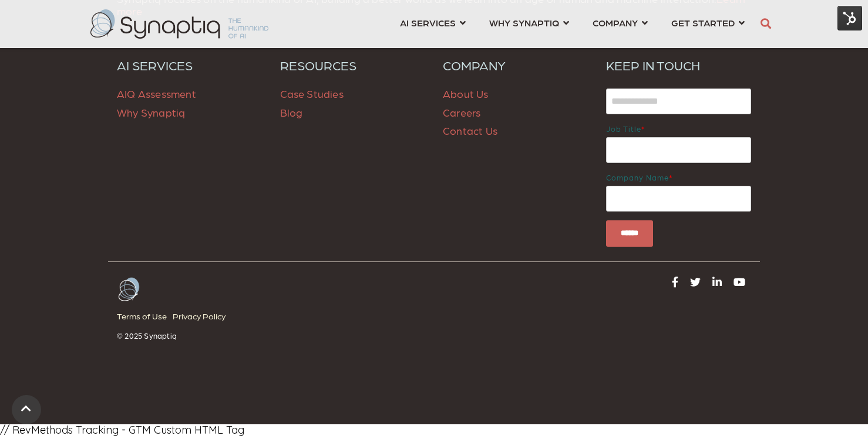  What do you see at coordinates (353, 65) in the screenshot?
I see `a: RESOURCES` at bounding box center [353, 65].